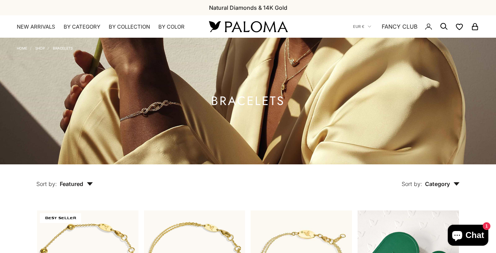  What do you see at coordinates (248, 101) in the screenshot?
I see `h1: Bracelets` at bounding box center [248, 101].